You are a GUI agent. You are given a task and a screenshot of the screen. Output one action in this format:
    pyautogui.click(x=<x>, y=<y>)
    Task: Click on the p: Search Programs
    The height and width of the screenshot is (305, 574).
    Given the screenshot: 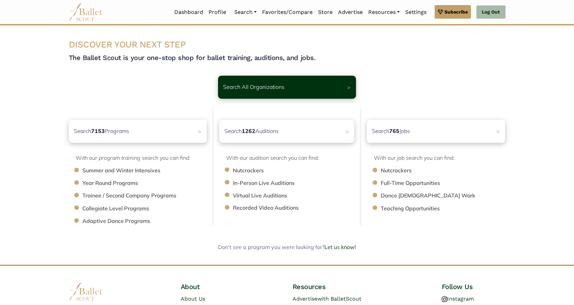 What is the action you would take?
    pyautogui.click(x=101, y=131)
    